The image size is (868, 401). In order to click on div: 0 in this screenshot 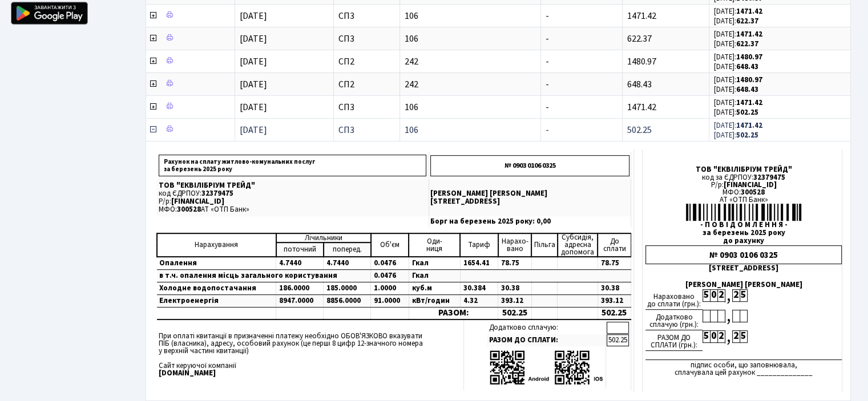, I will do `click(714, 295)`.